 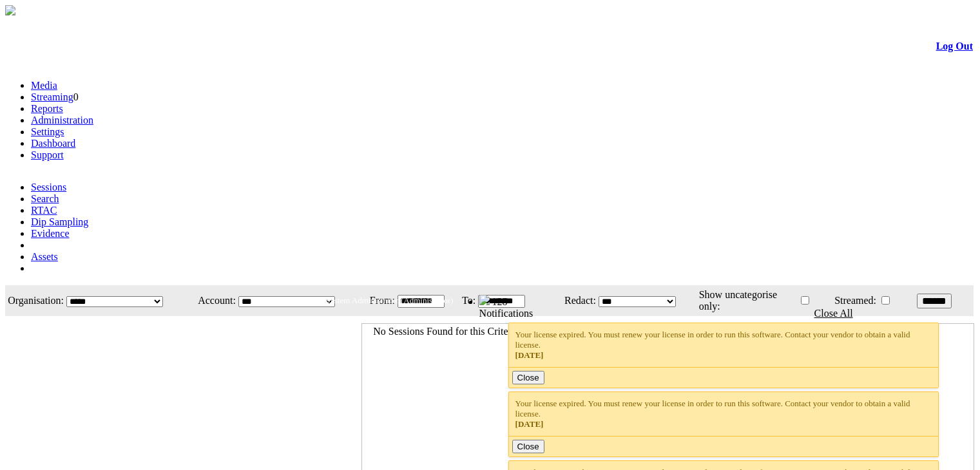 I want to click on a: Close All, so click(x=834, y=313).